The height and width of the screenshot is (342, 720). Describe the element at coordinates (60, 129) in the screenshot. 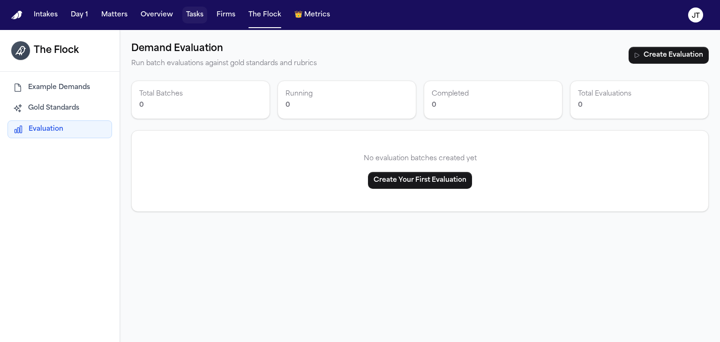

I see `button: Evaluation` at that location.